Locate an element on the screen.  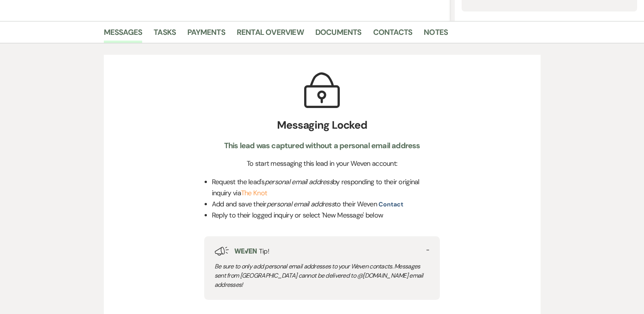
a: Contacts is located at coordinates (393, 34).